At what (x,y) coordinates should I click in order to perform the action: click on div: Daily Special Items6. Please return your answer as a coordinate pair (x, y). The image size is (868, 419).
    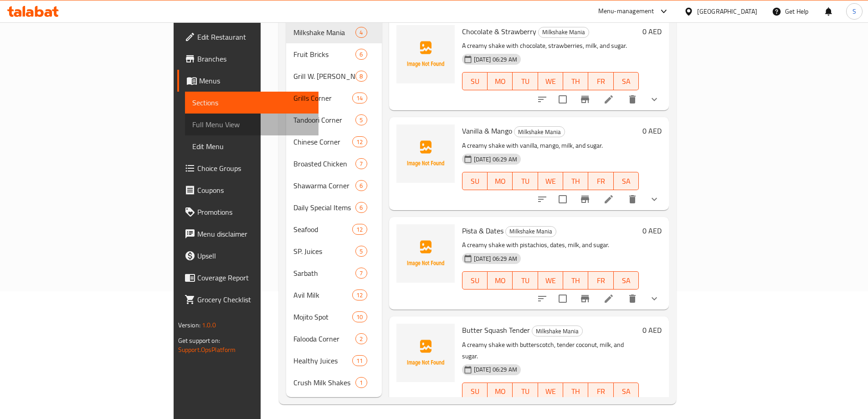
    Looking at the image, I should click on (334, 207).